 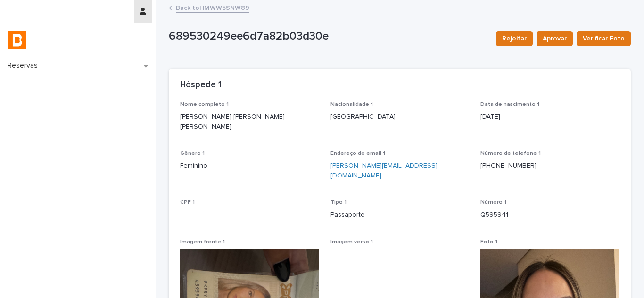 I want to click on span: Verificar Foto, so click(x=603, y=38).